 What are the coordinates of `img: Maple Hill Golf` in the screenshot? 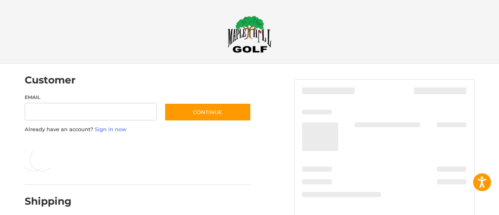 It's located at (249, 34).